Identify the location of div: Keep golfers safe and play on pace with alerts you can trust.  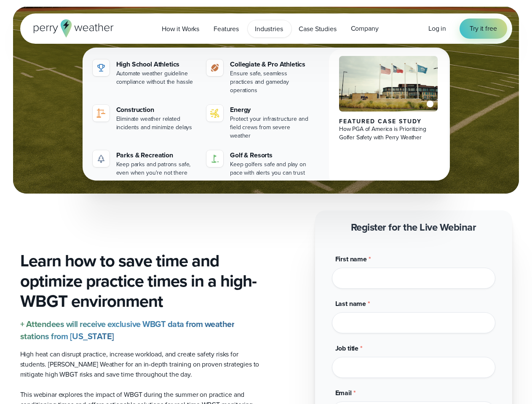
(270, 169).